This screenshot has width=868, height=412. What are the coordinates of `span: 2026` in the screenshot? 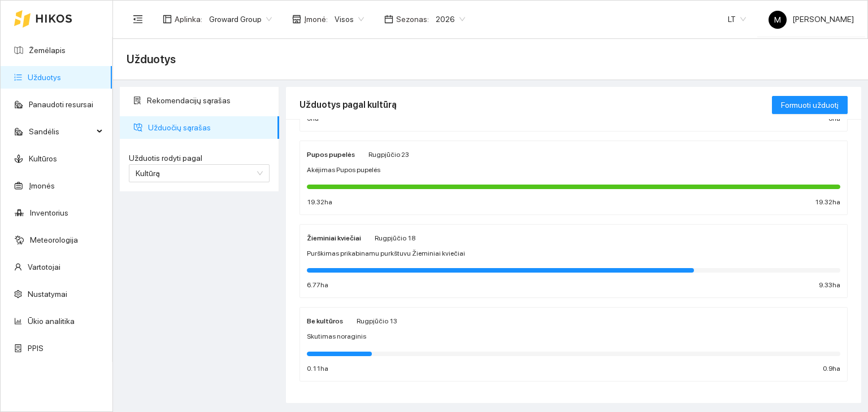 It's located at (450, 19).